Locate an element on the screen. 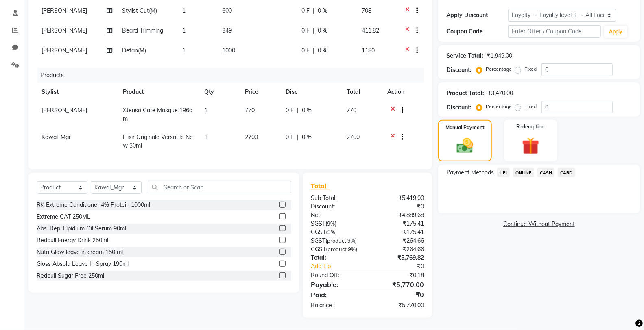 The image size is (644, 330). div: ₹5,419.00 is located at coordinates (399, 198).